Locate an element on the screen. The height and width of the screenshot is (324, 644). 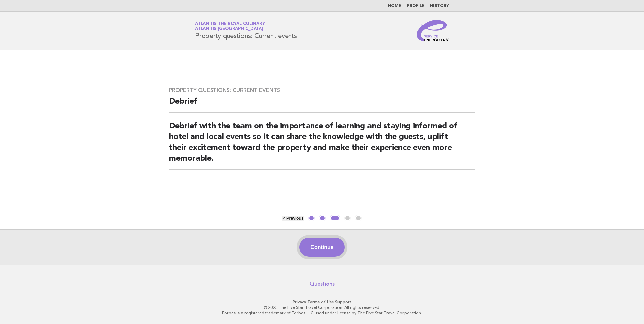
a: Home is located at coordinates (395, 6).